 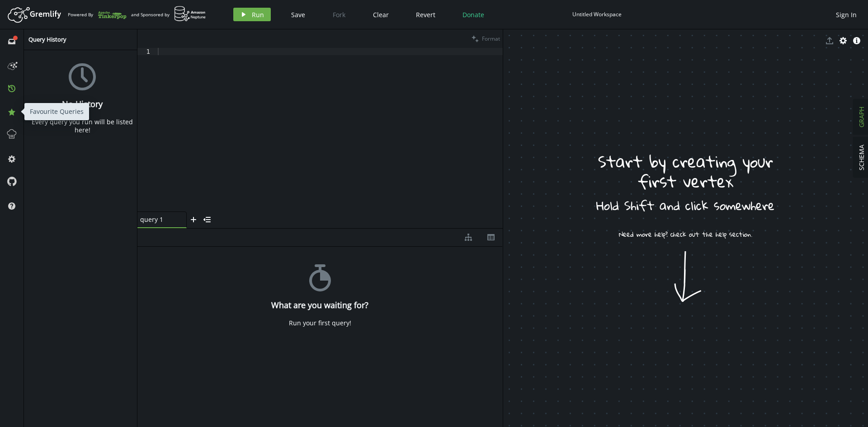 What do you see at coordinates (846, 14) in the screenshot?
I see `span: Sign In` at bounding box center [846, 14].